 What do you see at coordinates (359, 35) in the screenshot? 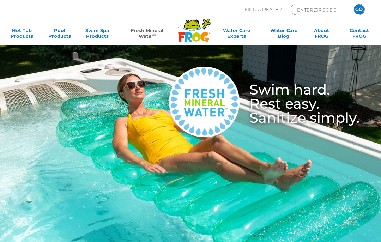
I see `a: ContactFROG` at bounding box center [359, 35].